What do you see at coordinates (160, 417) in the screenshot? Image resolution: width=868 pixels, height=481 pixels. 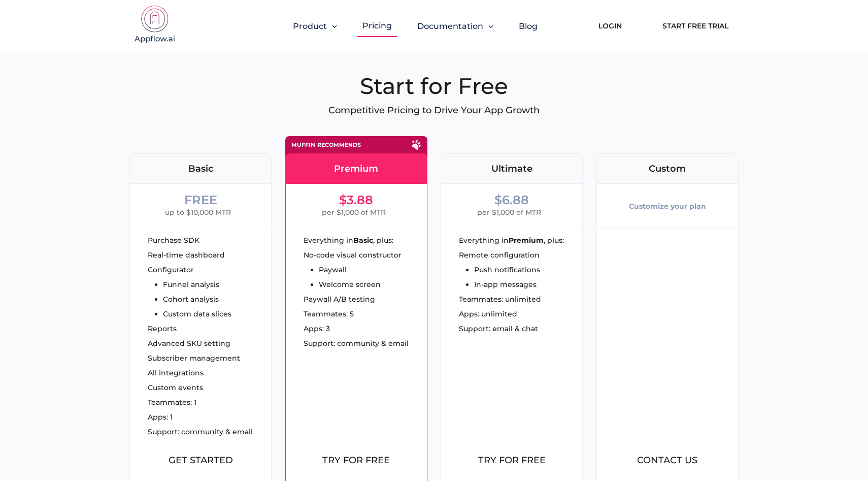 I see `span: Apps: 1` at bounding box center [160, 417].